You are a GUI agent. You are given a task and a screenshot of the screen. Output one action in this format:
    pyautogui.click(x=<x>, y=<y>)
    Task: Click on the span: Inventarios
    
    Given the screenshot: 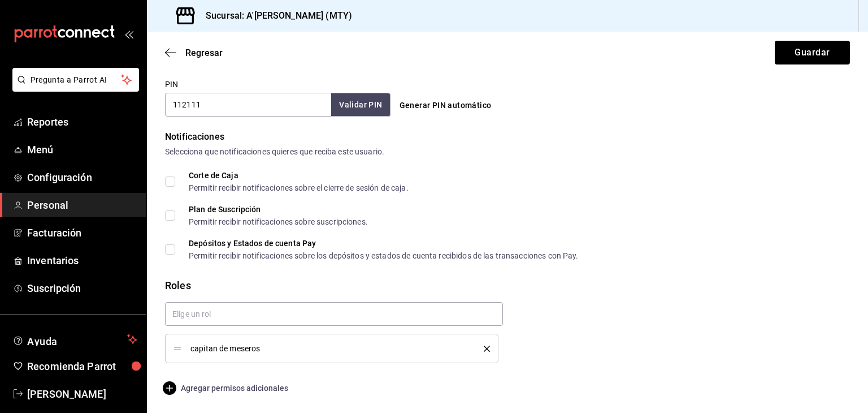 What is the action you would take?
    pyautogui.click(x=82, y=260)
    